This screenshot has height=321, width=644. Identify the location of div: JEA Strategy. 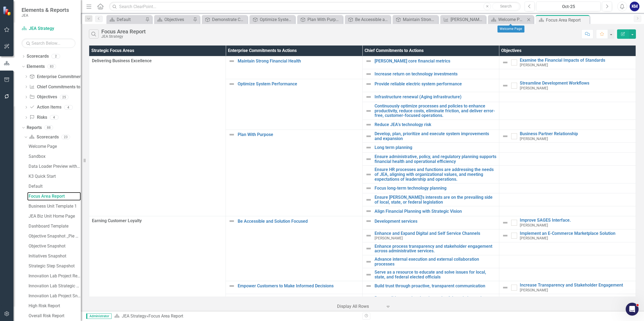
(124, 36).